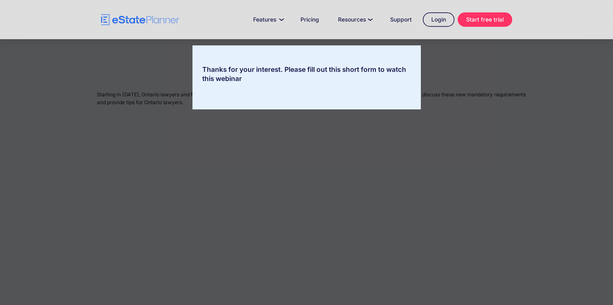  Describe the element at coordinates (310, 20) in the screenshot. I see `a: Pricing` at that location.